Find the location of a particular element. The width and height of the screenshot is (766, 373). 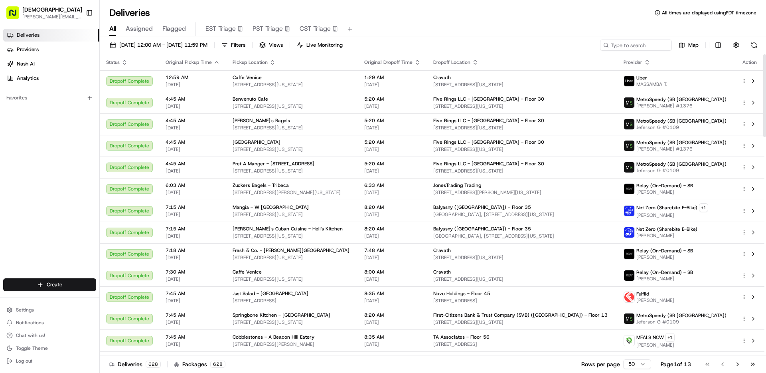

span: MASSAMBA T. is located at coordinates (652, 84).